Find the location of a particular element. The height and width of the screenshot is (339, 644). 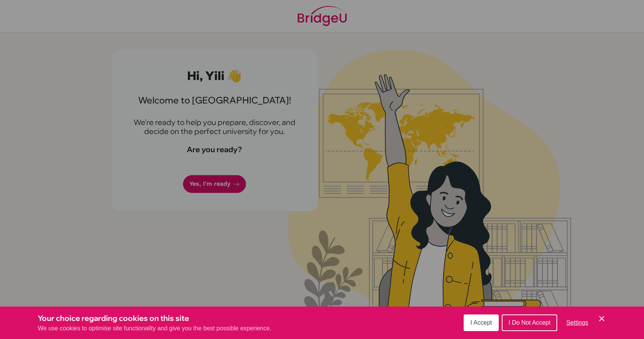

p: We use cookies to optimise site functionality and give you the best possible experience. is located at coordinates (155, 328).